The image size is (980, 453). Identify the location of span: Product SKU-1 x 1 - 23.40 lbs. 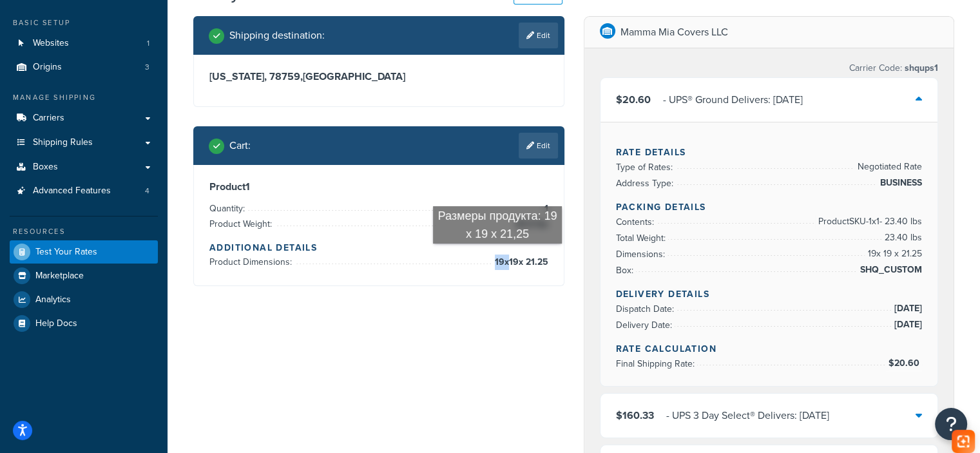
(868, 222).